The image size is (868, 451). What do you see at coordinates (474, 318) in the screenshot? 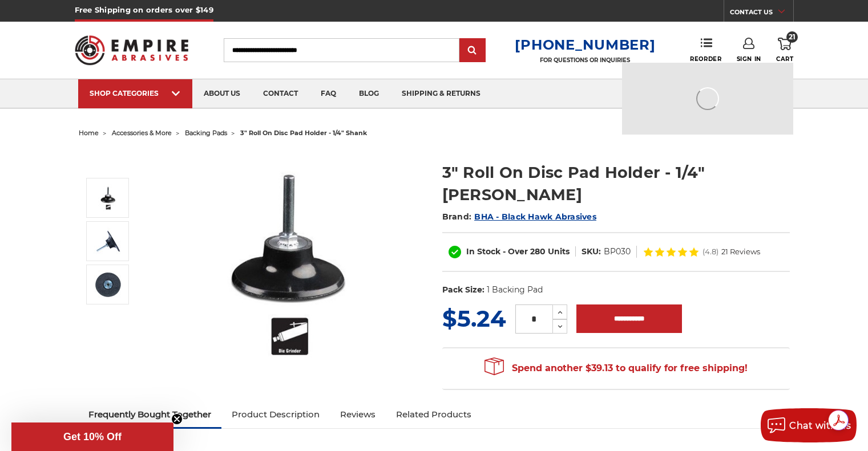
I see `span: $5.24` at bounding box center [474, 318].